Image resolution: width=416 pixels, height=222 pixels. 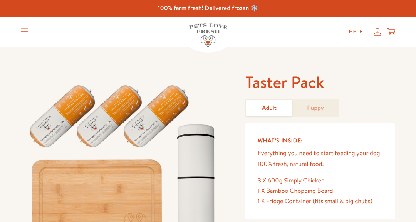 I want to click on p: Everything you need to start feeding your dog 100% fresh, natural food., so click(x=320, y=159).